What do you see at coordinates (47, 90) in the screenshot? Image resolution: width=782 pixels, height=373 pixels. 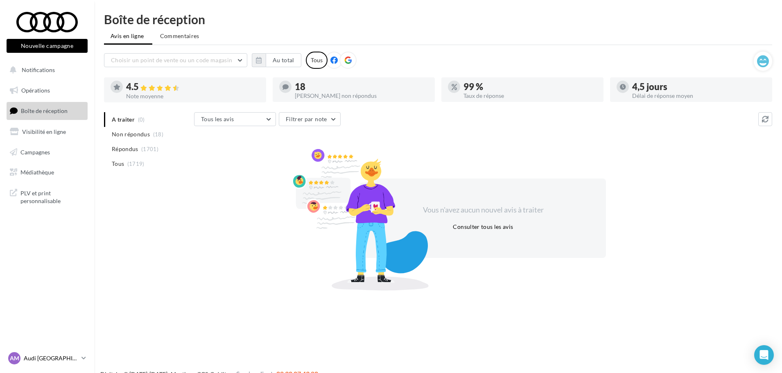 I see `a: Opérations` at bounding box center [47, 90].